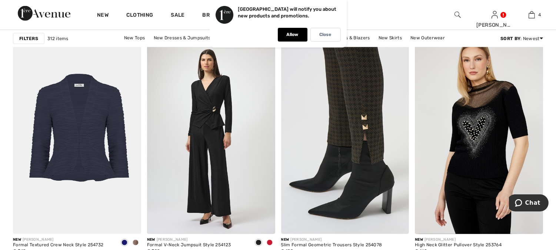  Describe the element at coordinates (58, 245) in the screenshot. I see `div: Formal Textured Crew Neck Style 254732` at that location.